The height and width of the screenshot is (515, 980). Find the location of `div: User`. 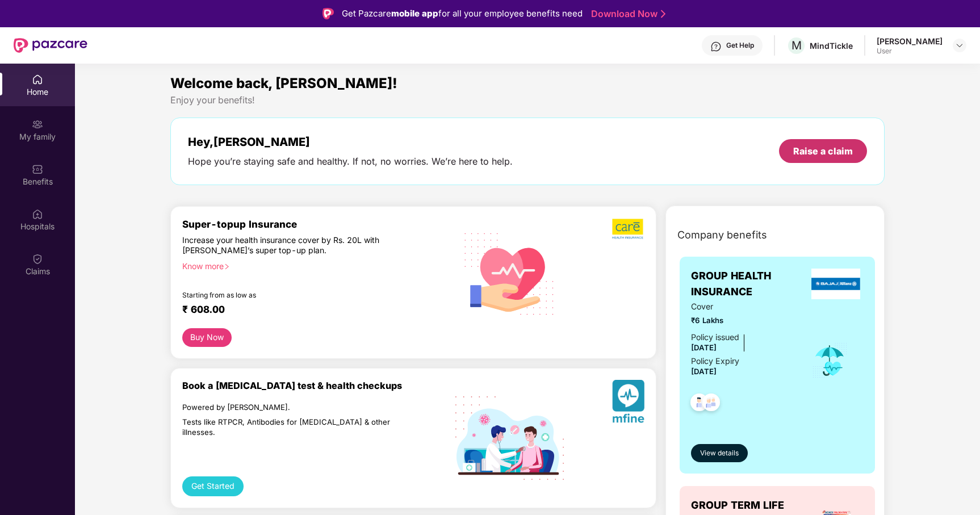

div: User is located at coordinates (909, 51).